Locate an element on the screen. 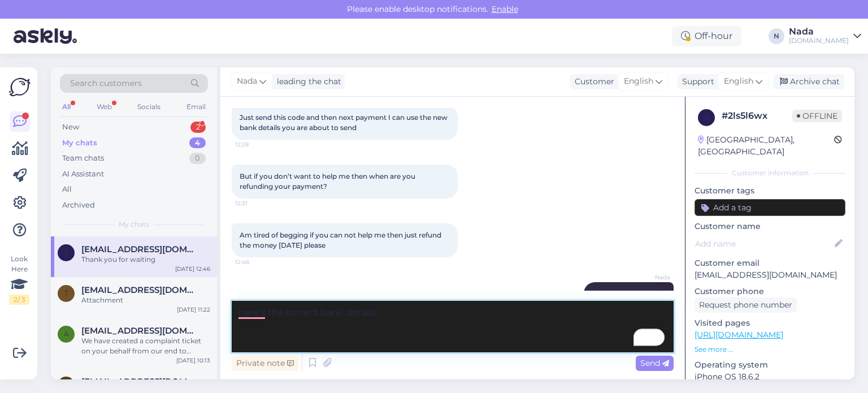 The height and width of the screenshot is (393, 868). div: N is located at coordinates (776, 37).